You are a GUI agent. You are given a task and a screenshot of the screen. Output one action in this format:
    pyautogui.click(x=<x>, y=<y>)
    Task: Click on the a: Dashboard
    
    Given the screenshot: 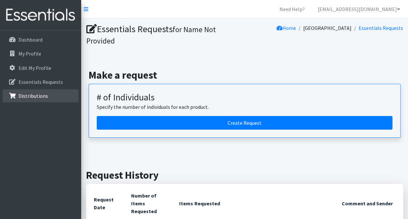 What is the action you would take?
    pyautogui.click(x=41, y=40)
    